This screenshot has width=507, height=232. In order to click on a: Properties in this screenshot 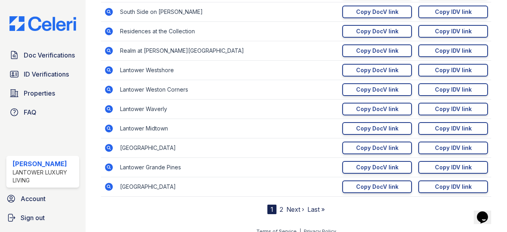, I will do `click(43, 93)`.